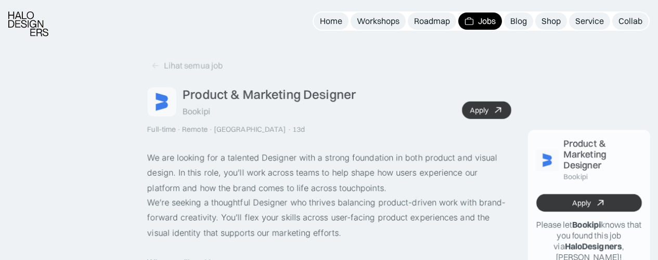 This screenshot has width=658, height=260. Describe the element at coordinates (187, 65) in the screenshot. I see `a: Lihat semua job` at that location.